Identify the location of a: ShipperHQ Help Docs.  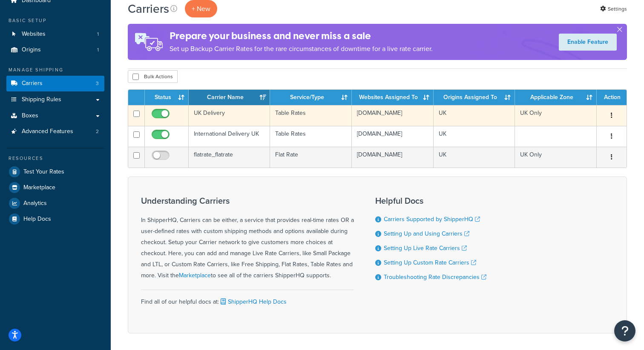
(252, 302).